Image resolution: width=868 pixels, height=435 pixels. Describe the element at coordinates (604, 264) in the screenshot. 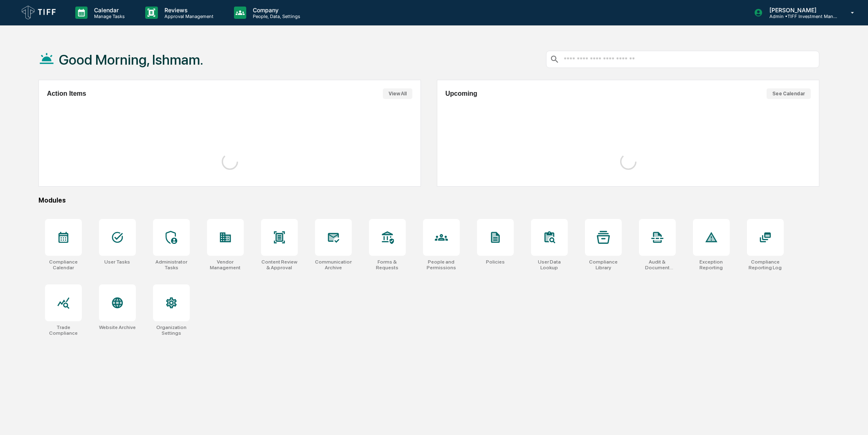

I see `div: Compliance Library` at that location.